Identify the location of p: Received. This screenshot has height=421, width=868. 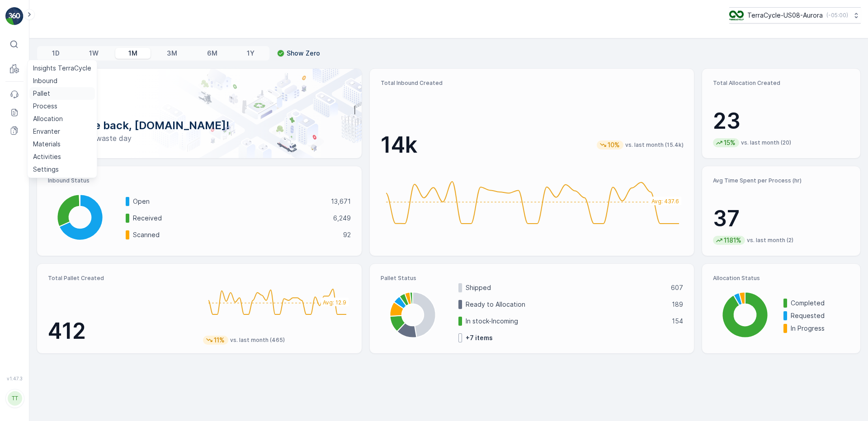
(230, 218).